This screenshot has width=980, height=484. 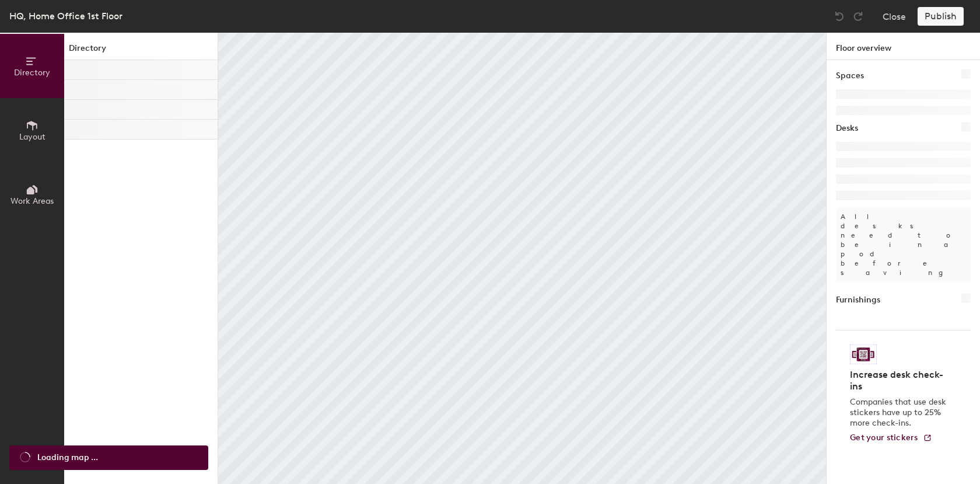 What do you see at coordinates (900, 413) in the screenshot?
I see `p: Companies that use desk stickers have up to 25% more check-ins.` at bounding box center [900, 413].